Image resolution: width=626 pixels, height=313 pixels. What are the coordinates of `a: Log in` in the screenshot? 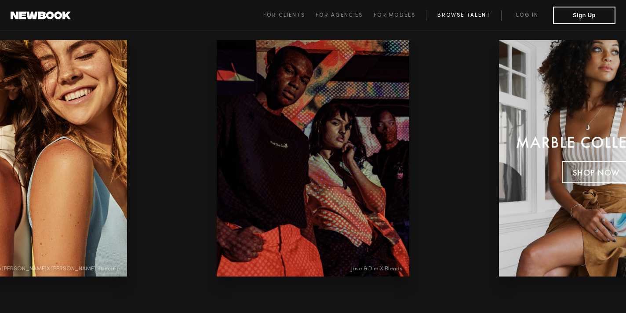 It's located at (527, 15).